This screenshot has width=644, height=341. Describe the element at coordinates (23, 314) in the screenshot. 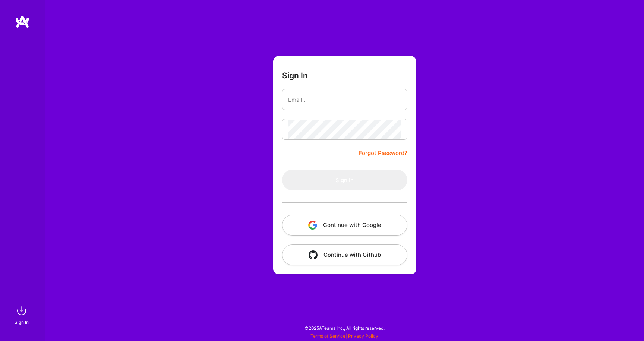

I see `a: sign inSign In` at that location.